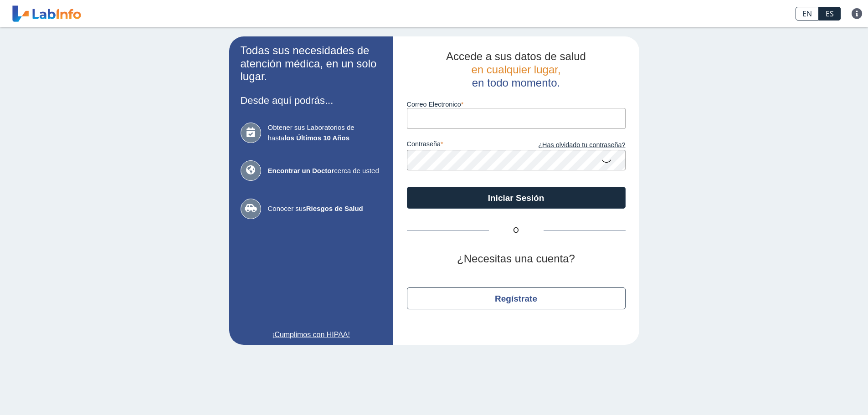  Describe the element at coordinates (830, 14) in the screenshot. I see `a: ES` at that location.